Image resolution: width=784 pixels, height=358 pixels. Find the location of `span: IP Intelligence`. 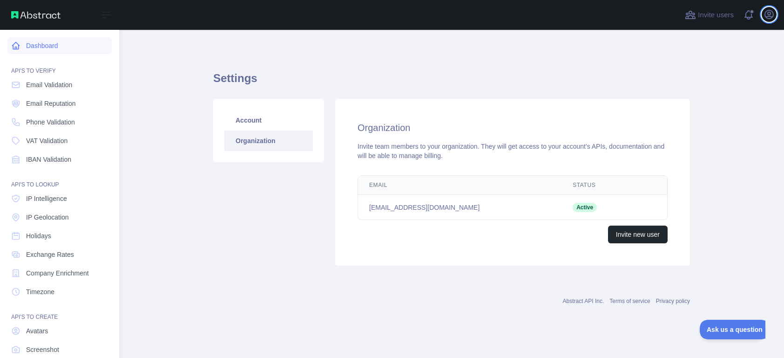

span: IP Intelligence is located at coordinates (47, 198).